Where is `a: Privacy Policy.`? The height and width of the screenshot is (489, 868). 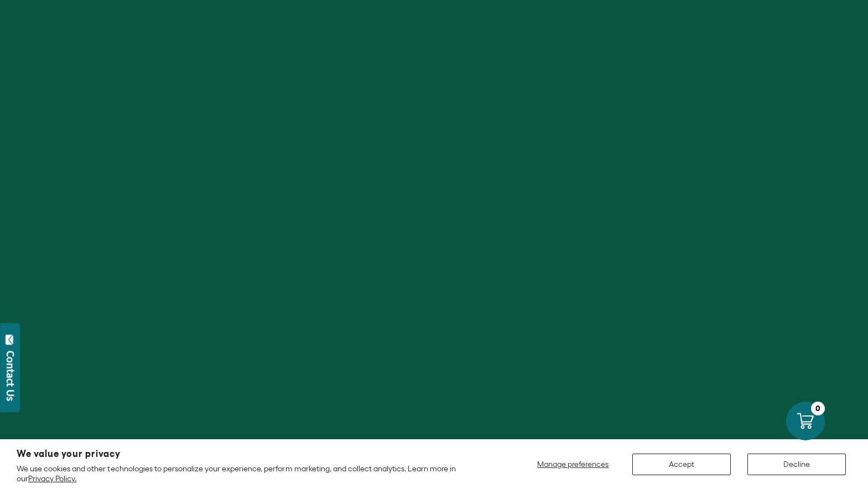 a: Privacy Policy. is located at coordinates (52, 479).